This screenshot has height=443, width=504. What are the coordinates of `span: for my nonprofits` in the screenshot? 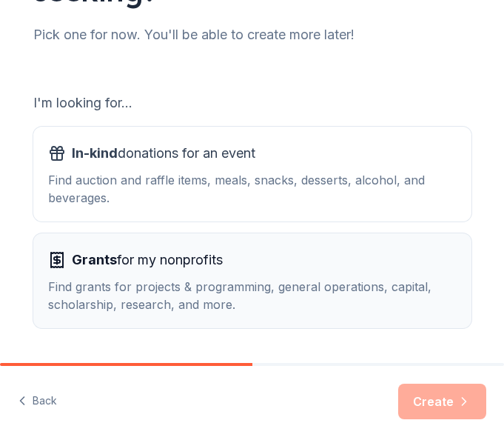 It's located at (147, 260).